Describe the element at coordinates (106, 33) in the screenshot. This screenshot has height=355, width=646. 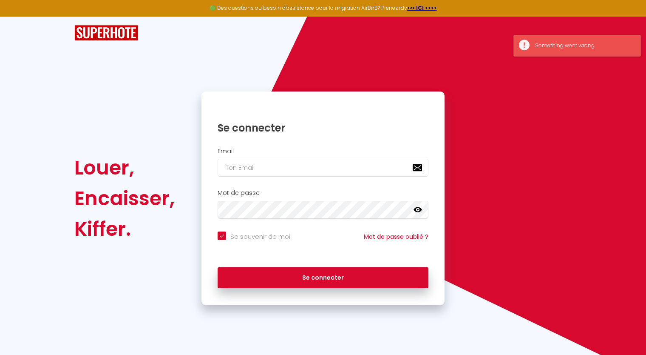
I see `img: SuperHote logo` at that location.